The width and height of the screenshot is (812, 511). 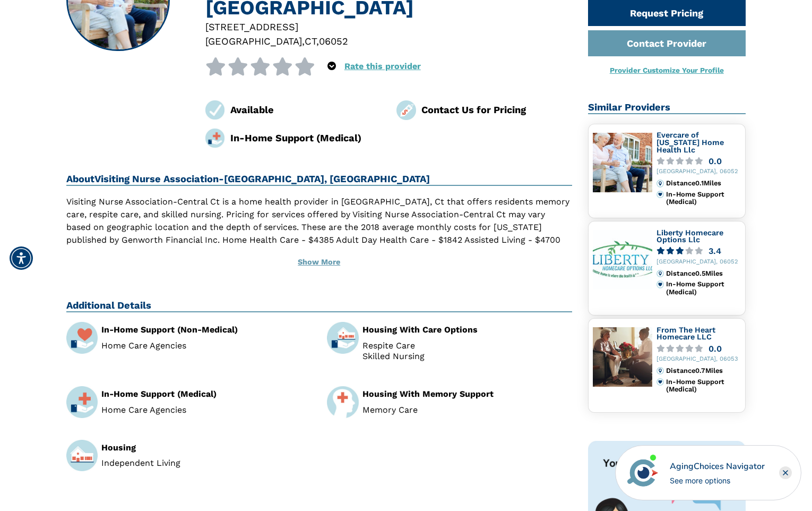 What do you see at coordinates (319, 306) in the screenshot?
I see `h2: Additional Details` at bounding box center [319, 306].